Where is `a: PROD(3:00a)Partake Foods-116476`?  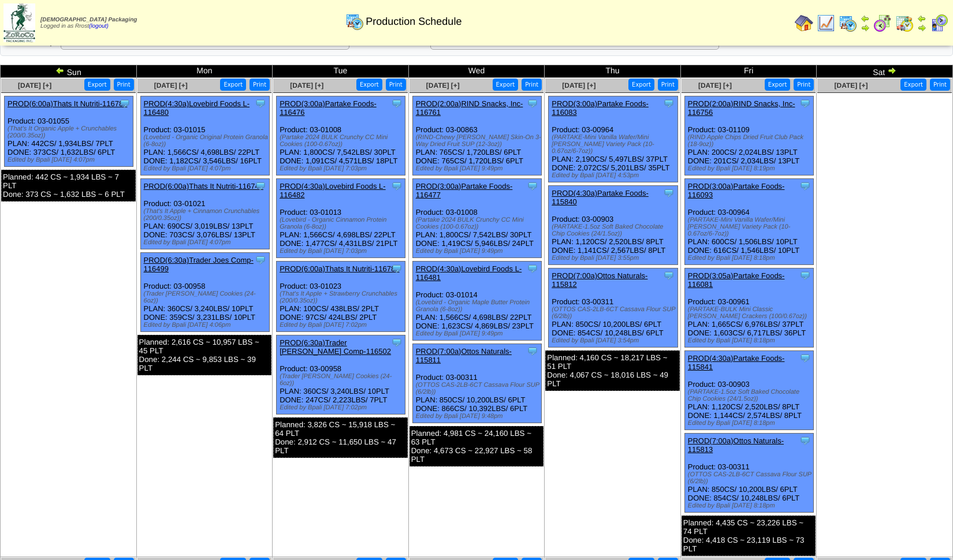
a: PROD(3:00a)Partake Foods-116476 is located at coordinates (329, 108).